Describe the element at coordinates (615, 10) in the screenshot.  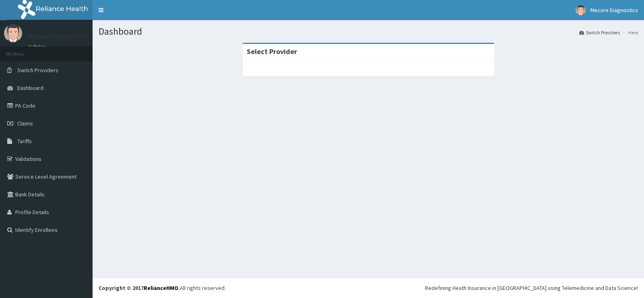
I see `span: Mecure Diagnostics` at that location.